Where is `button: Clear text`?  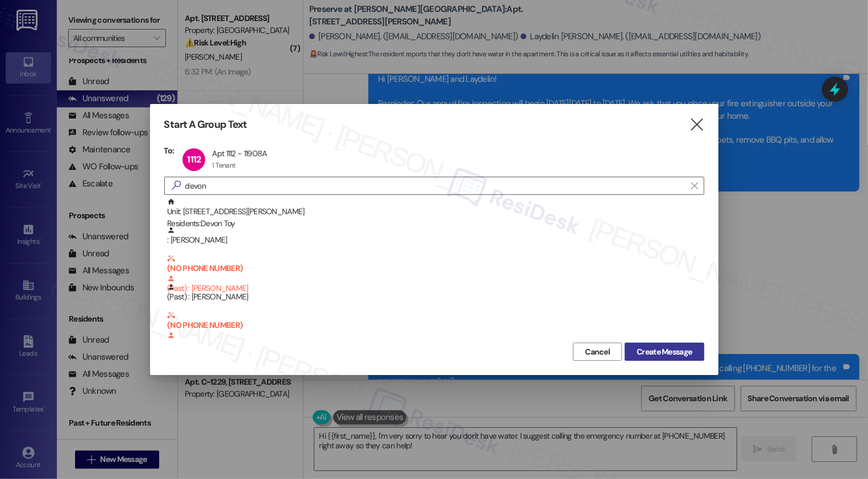 button: Clear text is located at coordinates (695, 186).